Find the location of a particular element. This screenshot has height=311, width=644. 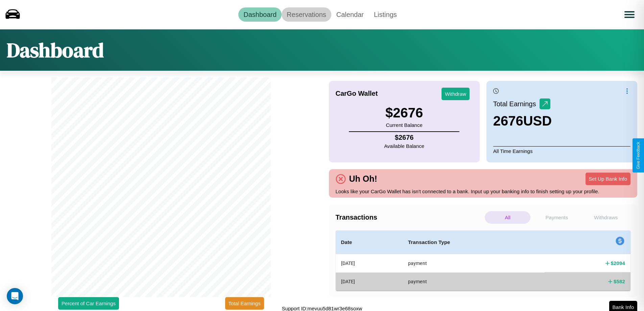

h4: $ 582 is located at coordinates (620, 282).